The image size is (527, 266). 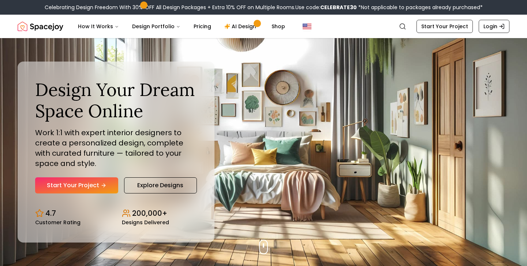 I want to click on a: AI Design, so click(x=241, y=26).